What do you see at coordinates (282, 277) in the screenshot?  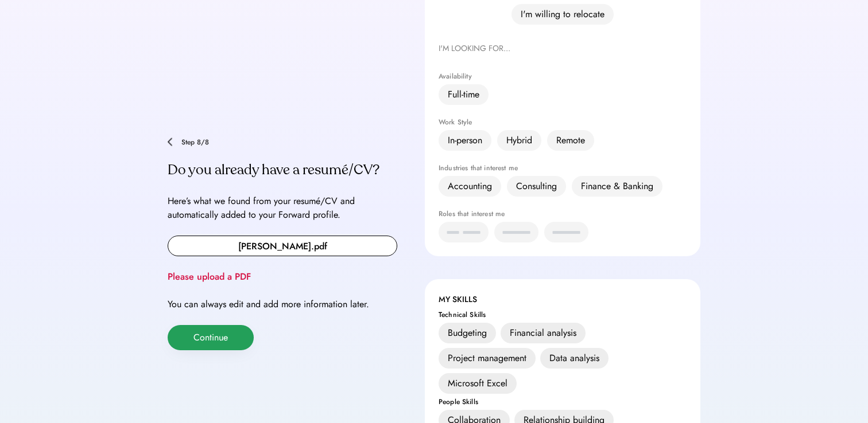 I see `div: Please upload a PDF` at bounding box center [282, 277].